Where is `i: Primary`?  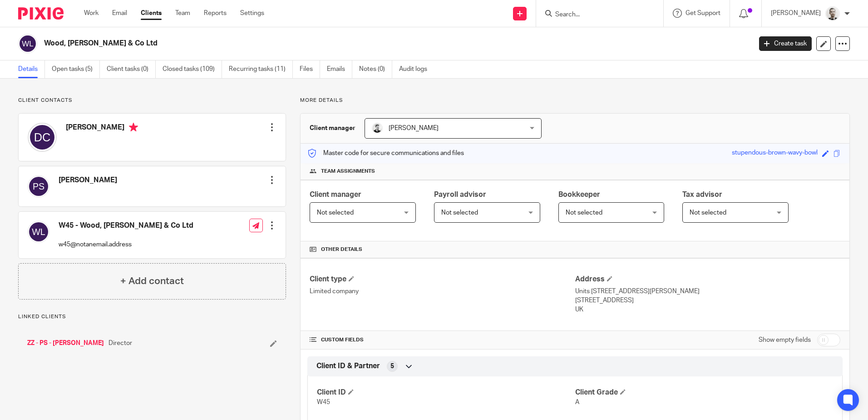 i: Primary is located at coordinates (133, 127).